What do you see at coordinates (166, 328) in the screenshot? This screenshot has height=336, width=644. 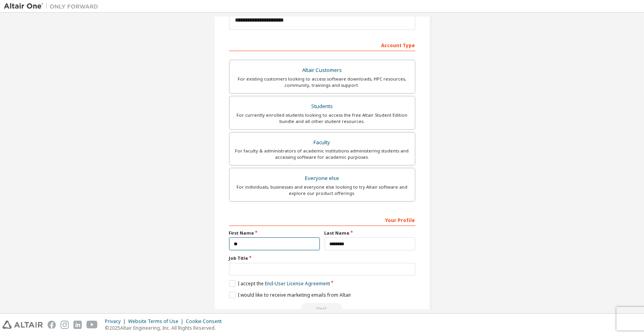 I see `p: © 2025 Altair Engineering, Inc. All Rights Reserved.` at bounding box center [166, 328].